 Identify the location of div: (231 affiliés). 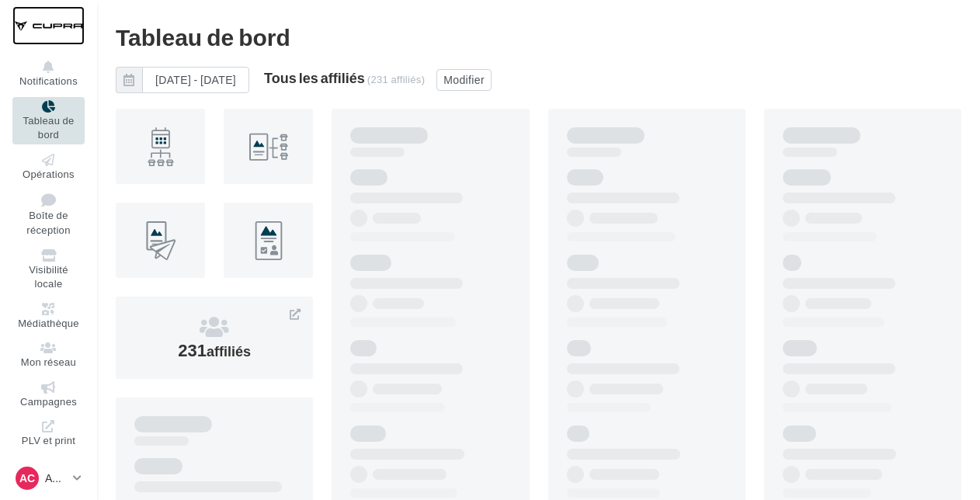
(396, 79).